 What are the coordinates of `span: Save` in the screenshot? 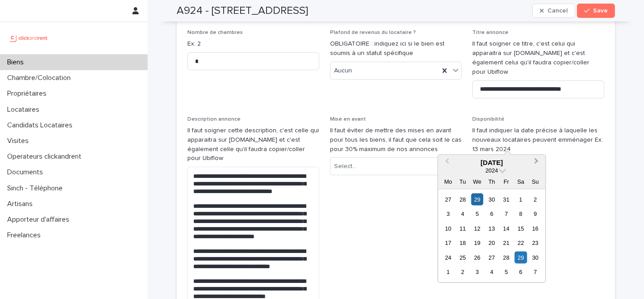 It's located at (600, 11).